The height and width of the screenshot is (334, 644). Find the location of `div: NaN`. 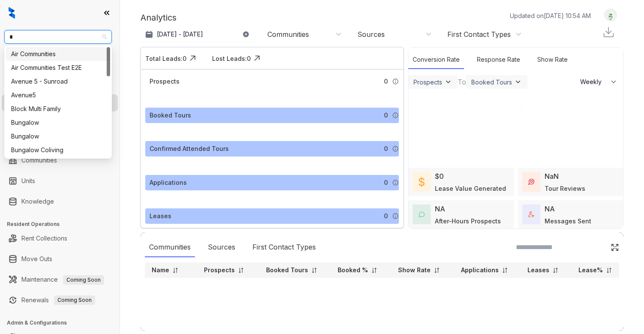

div: NaN is located at coordinates (551, 176).